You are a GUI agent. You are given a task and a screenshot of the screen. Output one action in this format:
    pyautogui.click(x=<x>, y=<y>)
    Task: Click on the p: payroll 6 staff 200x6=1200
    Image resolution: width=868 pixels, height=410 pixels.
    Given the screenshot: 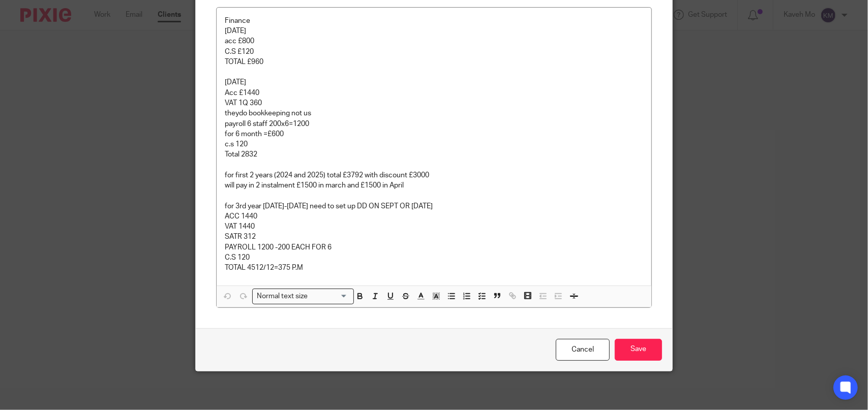 What is the action you would take?
    pyautogui.click(x=434, y=124)
    